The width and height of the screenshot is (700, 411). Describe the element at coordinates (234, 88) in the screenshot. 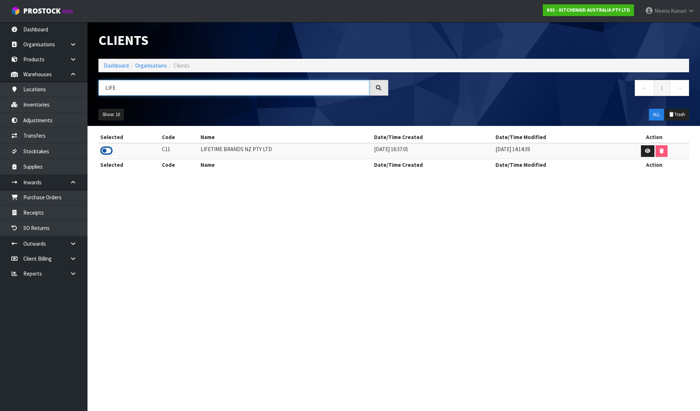

I see `input: Search organisations` at that location.